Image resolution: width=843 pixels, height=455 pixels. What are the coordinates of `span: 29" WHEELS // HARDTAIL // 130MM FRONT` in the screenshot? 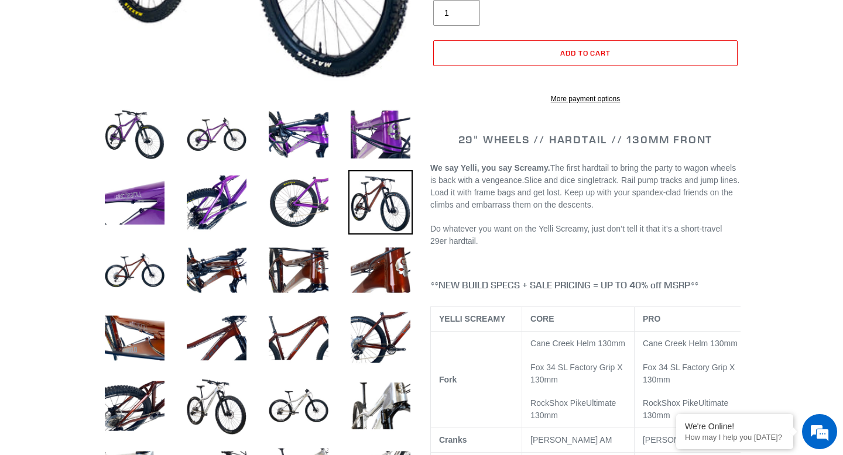 It's located at (585, 139).